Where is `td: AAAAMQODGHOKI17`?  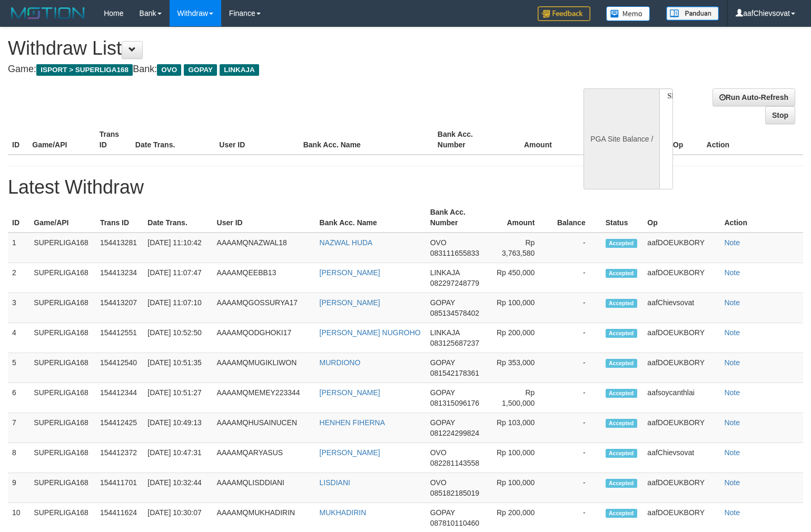 td: AAAAMQODGHOKI17 is located at coordinates (264, 338).